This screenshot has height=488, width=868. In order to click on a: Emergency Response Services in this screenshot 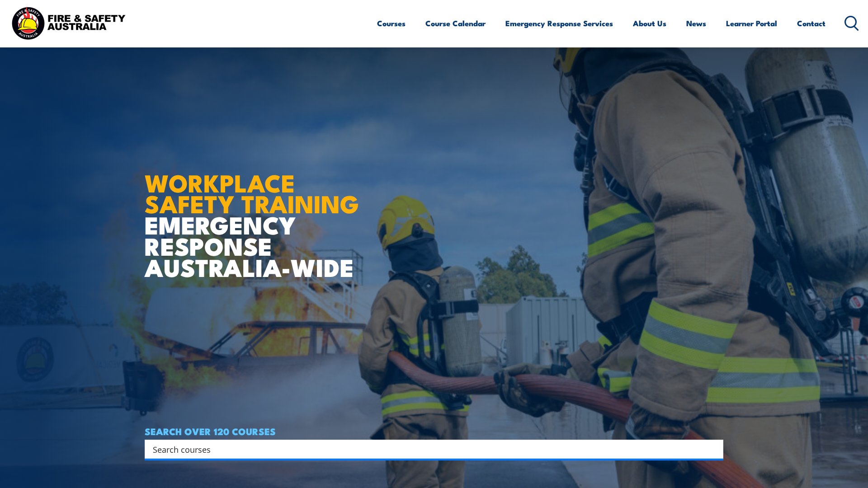, I will do `click(559, 23)`.